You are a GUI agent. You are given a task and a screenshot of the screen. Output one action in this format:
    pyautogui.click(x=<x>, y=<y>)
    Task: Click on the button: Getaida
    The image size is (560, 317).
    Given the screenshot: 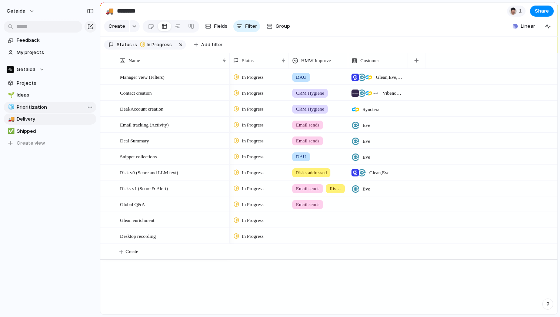 What is the action you would take?
    pyautogui.click(x=50, y=70)
    